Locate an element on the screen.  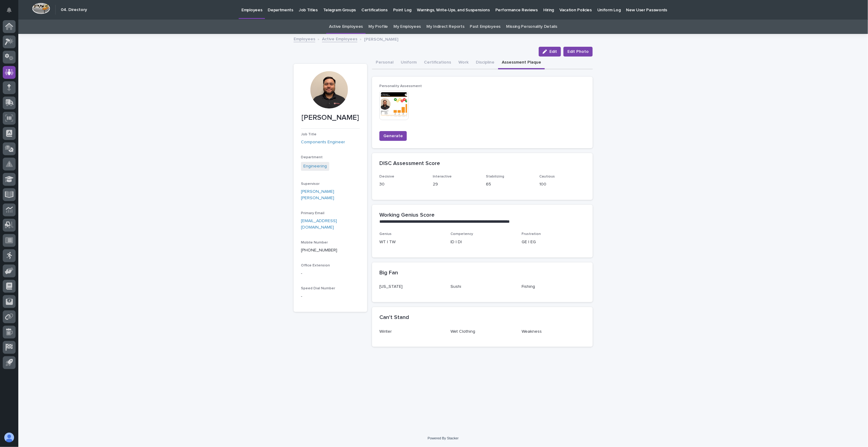
p: ID | DI is located at coordinates (482, 242).